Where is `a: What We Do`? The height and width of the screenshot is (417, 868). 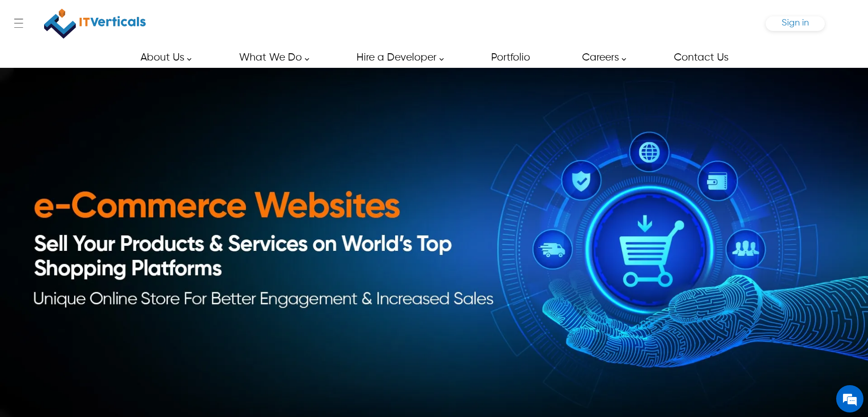
a: What We Do is located at coordinates (271, 57).